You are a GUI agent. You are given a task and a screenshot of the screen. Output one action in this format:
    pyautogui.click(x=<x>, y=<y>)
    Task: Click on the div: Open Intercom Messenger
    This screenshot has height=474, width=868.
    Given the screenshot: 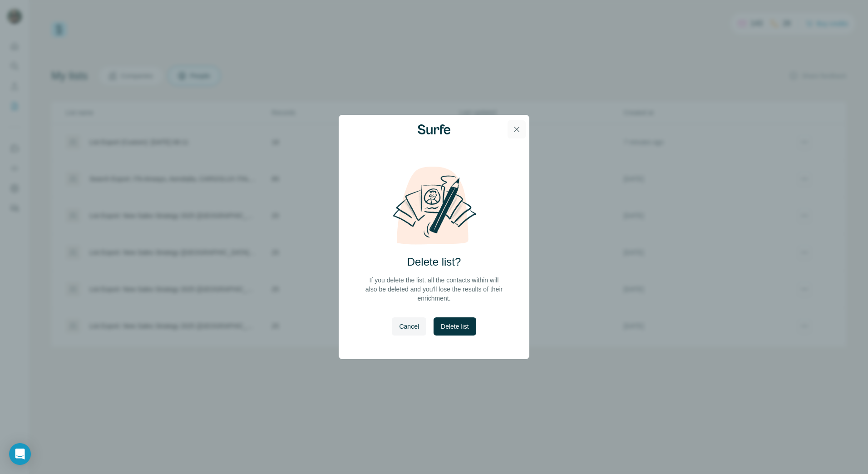 What is the action you would take?
    pyautogui.click(x=20, y=454)
    